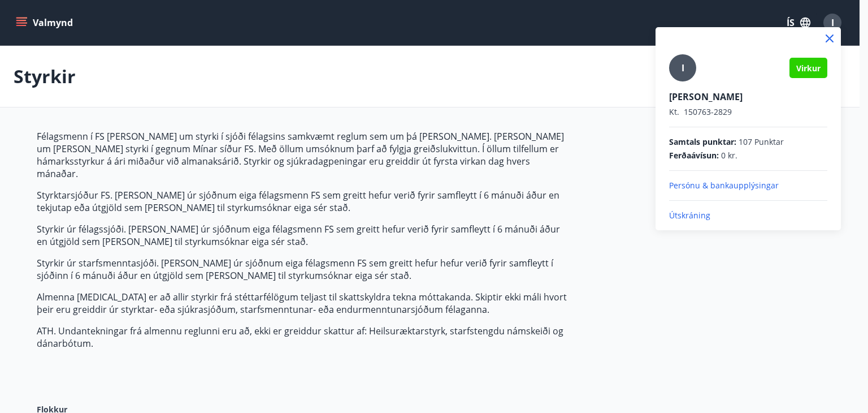  I want to click on span: 107 Punktar, so click(761, 142).